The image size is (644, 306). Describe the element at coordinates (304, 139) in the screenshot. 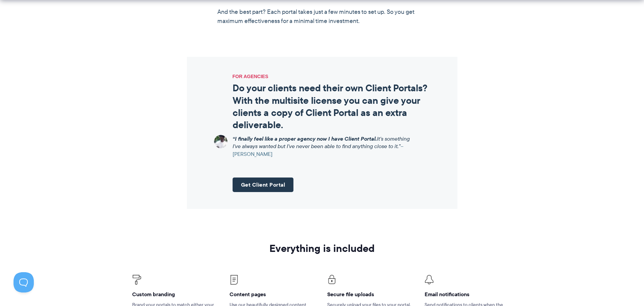

I see `strong: “I finally feel like a proper agency now I have Client Portal.` at that location.